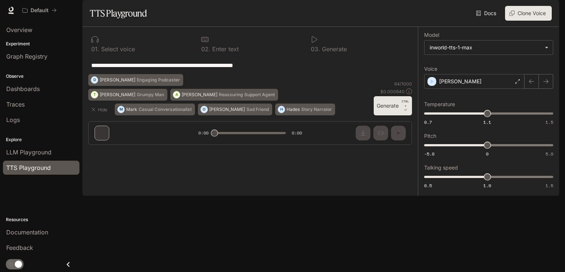  Describe the element at coordinates (441, 167) in the screenshot. I see `p: Talking speed` at that location.